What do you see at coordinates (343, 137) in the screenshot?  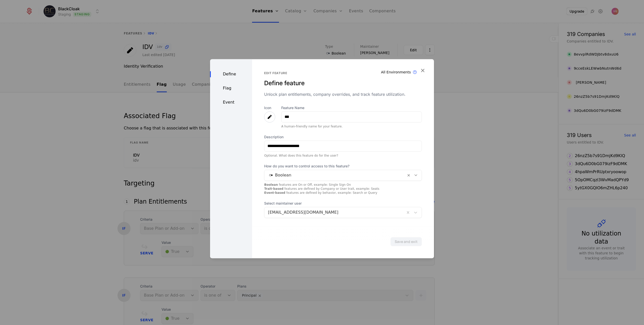 I see `label: Description` at bounding box center [343, 137].